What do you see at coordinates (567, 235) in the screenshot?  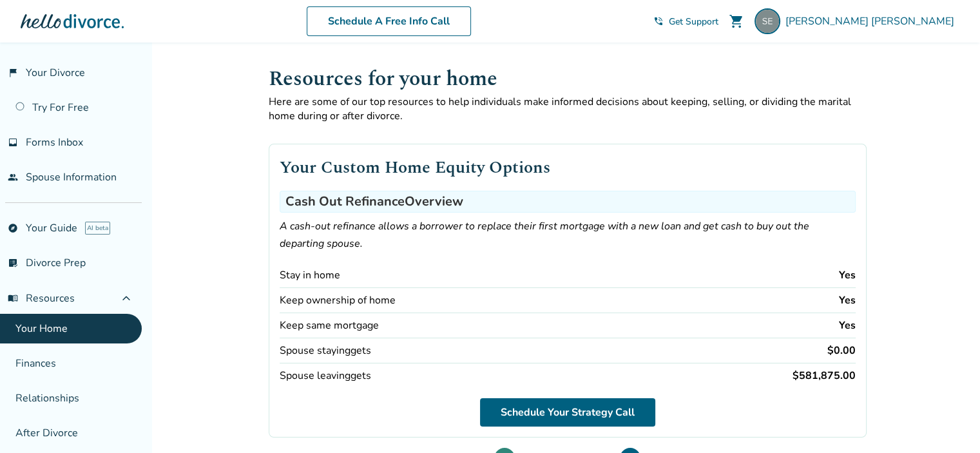 I see `p: A cash-out refinance allows a borrower to replace their first mortgage with a new loan and get ca...` at bounding box center [567, 235].